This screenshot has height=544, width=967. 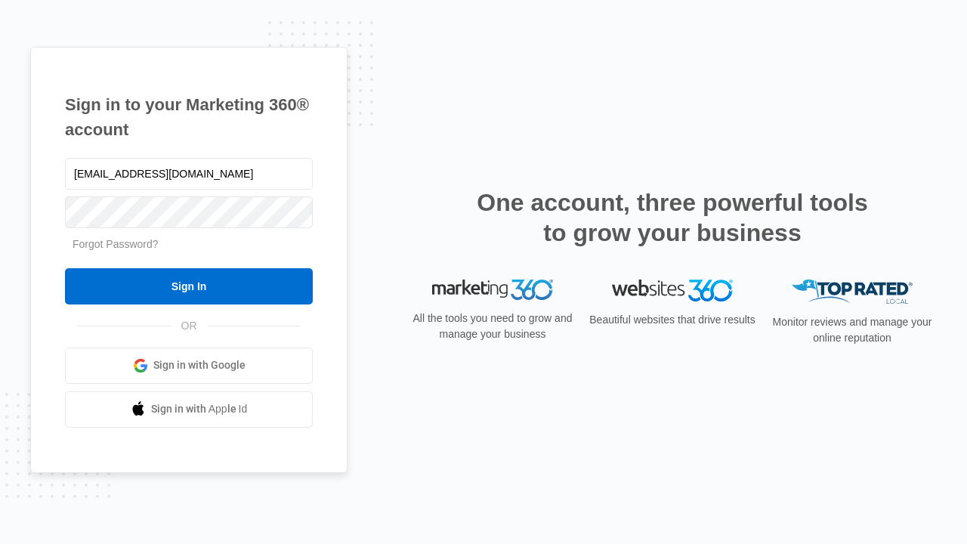 I want to click on p: Monitor reviews and manage your online reputation, so click(x=853, y=330).